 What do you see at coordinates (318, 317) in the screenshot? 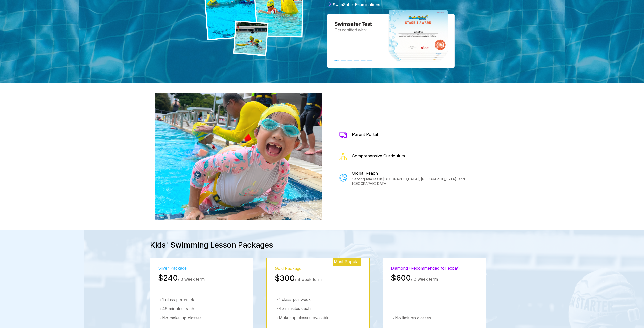
I see `div: → Make-up classes available` at bounding box center [318, 317].